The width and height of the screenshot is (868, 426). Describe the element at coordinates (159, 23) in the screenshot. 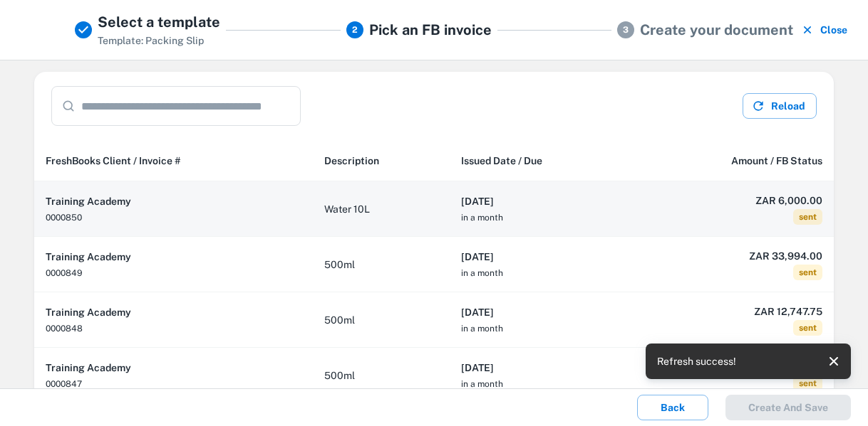

I see `h5: Select a template` at that location.